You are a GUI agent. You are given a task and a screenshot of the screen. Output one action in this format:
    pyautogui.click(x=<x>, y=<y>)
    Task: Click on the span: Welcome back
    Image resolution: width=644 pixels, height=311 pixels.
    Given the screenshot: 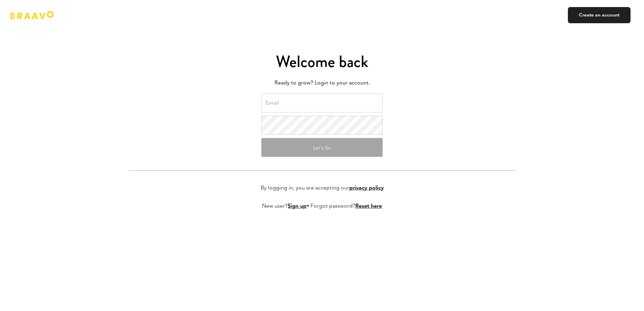 What is the action you would take?
    pyautogui.click(x=322, y=62)
    